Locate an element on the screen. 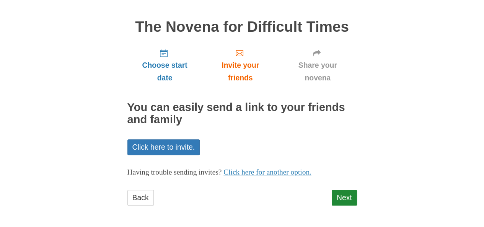 Image resolution: width=484 pixels, height=227 pixels. a: Share your novena is located at coordinates (317, 65).